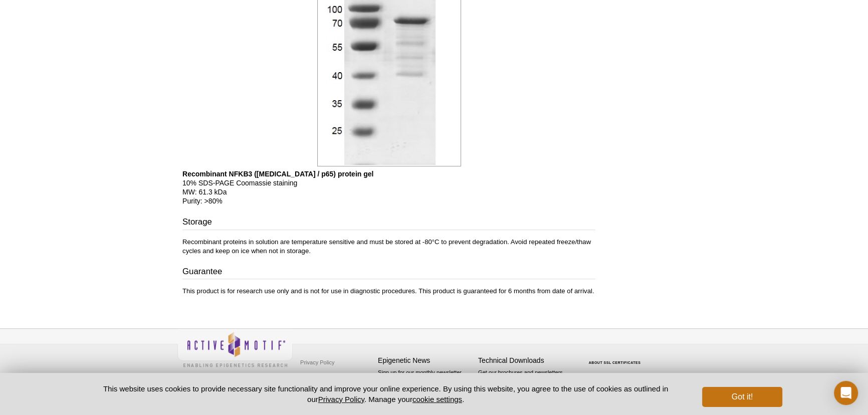 Image resolution: width=868 pixels, height=415 pixels. Describe the element at coordinates (846, 393) in the screenshot. I see `div: Open Intercom Messenger` at that location.